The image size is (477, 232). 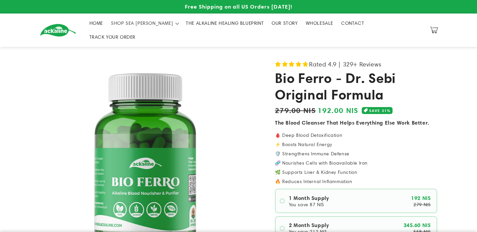 I want to click on span: 192.00 NIS, so click(x=338, y=111).